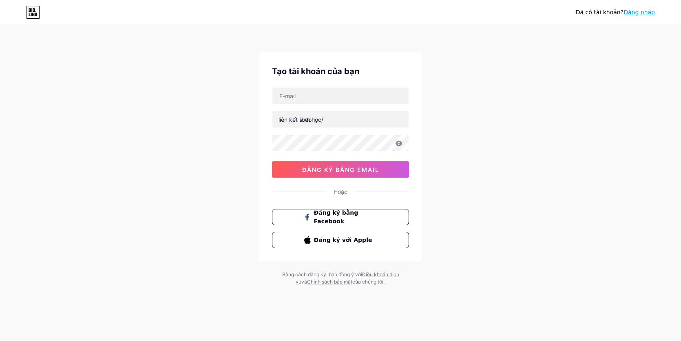  What do you see at coordinates (340, 217) in the screenshot?
I see `button: Đăng ký bằng Facebook` at bounding box center [340, 217].